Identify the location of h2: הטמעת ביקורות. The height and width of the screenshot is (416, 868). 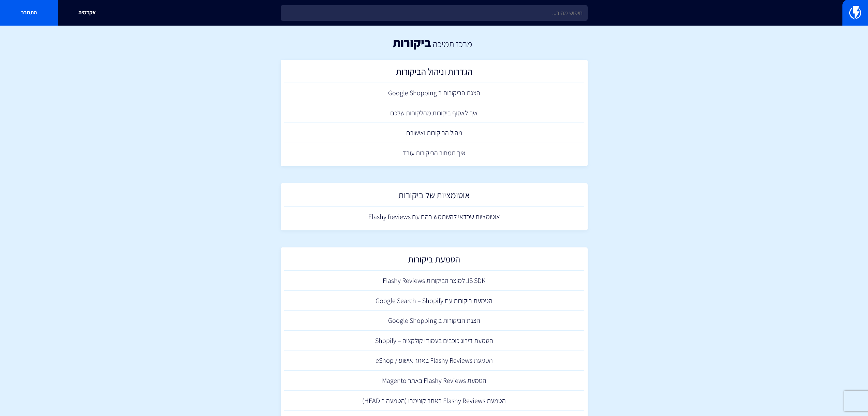
(434, 261).